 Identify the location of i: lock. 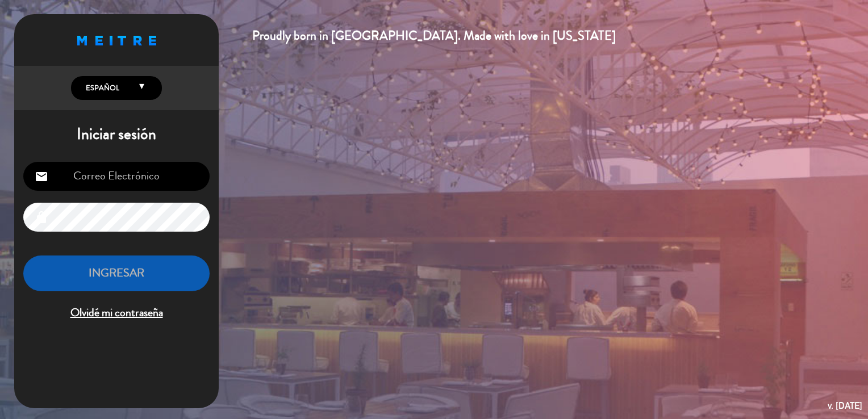
(42, 217).